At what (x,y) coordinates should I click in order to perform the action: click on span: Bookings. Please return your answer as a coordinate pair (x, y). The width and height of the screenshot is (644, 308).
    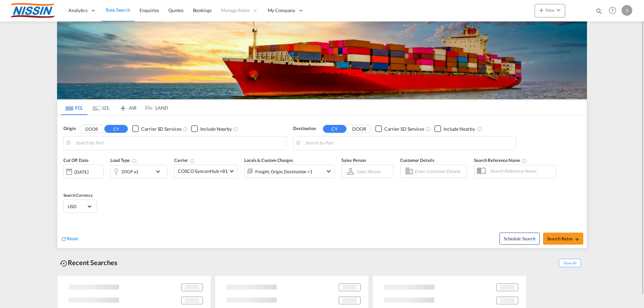
    Looking at the image, I should click on (202, 10).